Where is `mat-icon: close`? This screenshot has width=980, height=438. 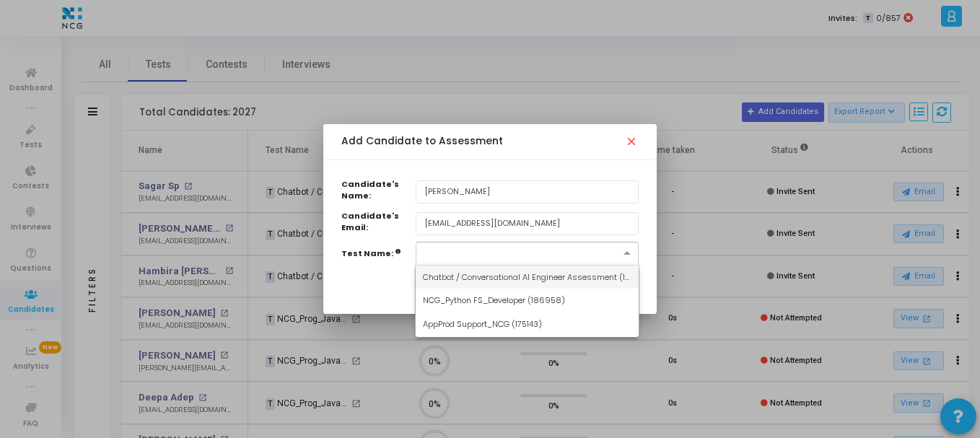 mat-icon: close is located at coordinates (634, 143).